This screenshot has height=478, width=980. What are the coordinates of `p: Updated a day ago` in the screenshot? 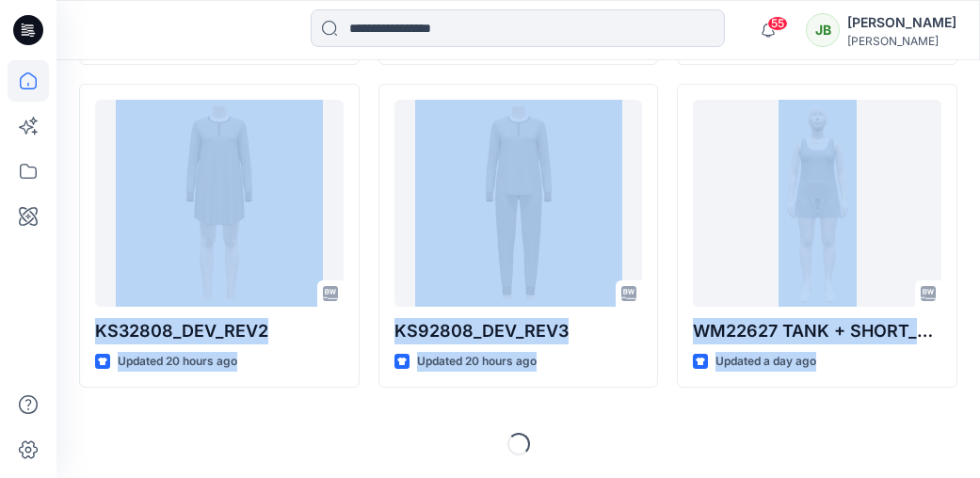 It's located at (766, 361).